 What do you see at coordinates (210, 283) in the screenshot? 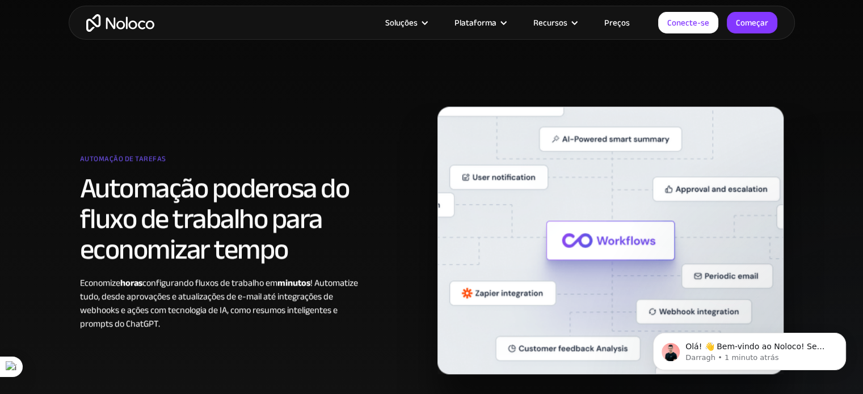
I see `font: configurando fluxos de trabalho em` at bounding box center [210, 283].